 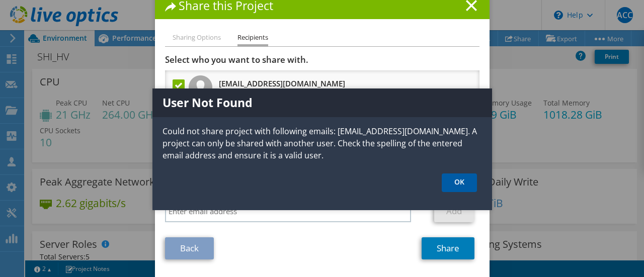 What do you see at coordinates (200, 87) in the screenshot?
I see `img: user.png` at bounding box center [200, 87].